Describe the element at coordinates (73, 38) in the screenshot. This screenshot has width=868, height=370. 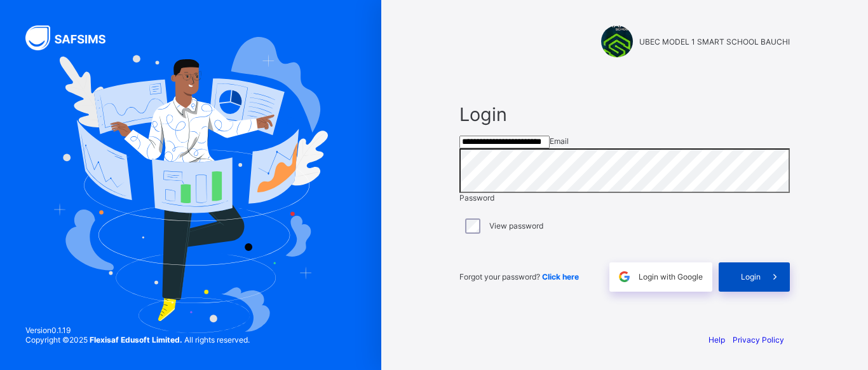
I see `img: SAFSIMS Logo` at that location.